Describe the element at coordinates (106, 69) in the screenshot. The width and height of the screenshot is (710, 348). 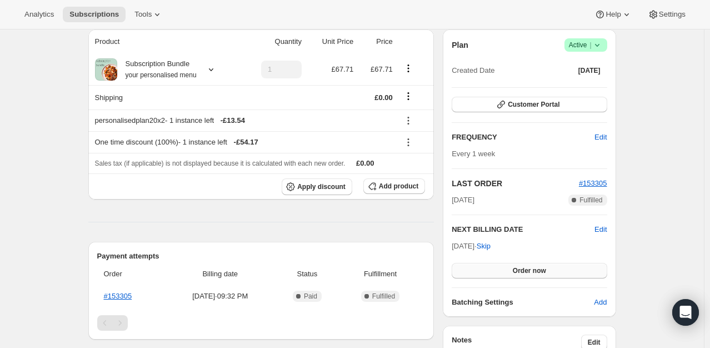
I see `img: product img` at that location.